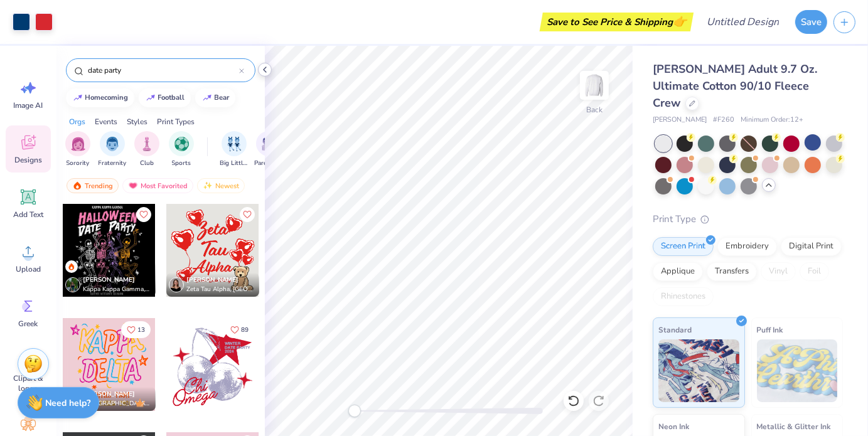 This screenshot has height=436, width=868. What do you see at coordinates (77, 122) in the screenshot?
I see `div: Orgs` at bounding box center [77, 122].